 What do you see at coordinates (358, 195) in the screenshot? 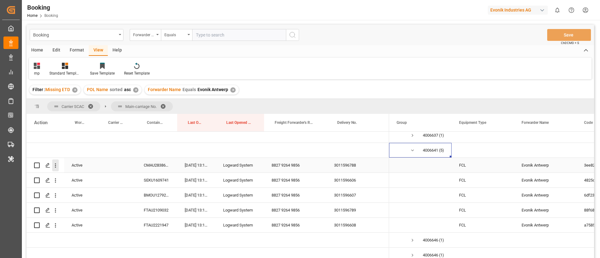
I see `div: 3011596607` at bounding box center [358, 195].